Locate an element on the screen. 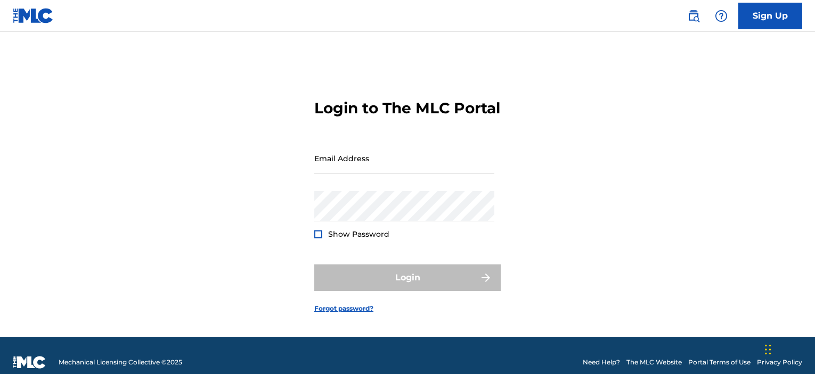 This screenshot has width=815, height=374. img: search is located at coordinates (693, 16).